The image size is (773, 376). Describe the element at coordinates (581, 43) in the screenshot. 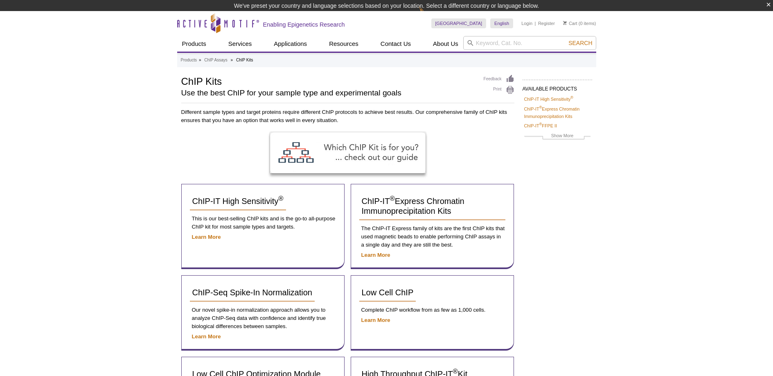

I see `button: Search` at that location.